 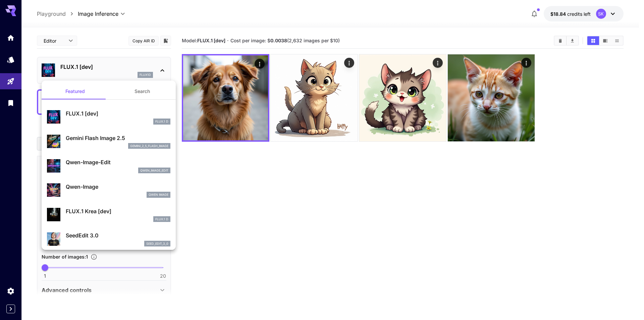 What do you see at coordinates (118, 114) in the screenshot?
I see `p: FLUX.1 [dev]` at bounding box center [118, 114].